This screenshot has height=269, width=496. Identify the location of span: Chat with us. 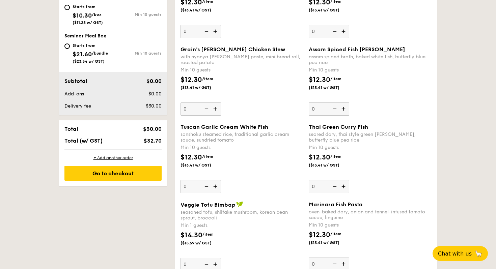
(454, 254).